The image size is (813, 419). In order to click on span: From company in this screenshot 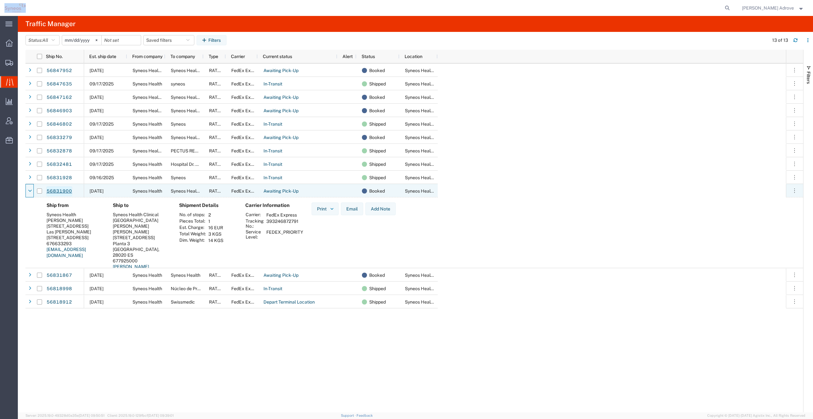, I will do `click(147, 56)`.